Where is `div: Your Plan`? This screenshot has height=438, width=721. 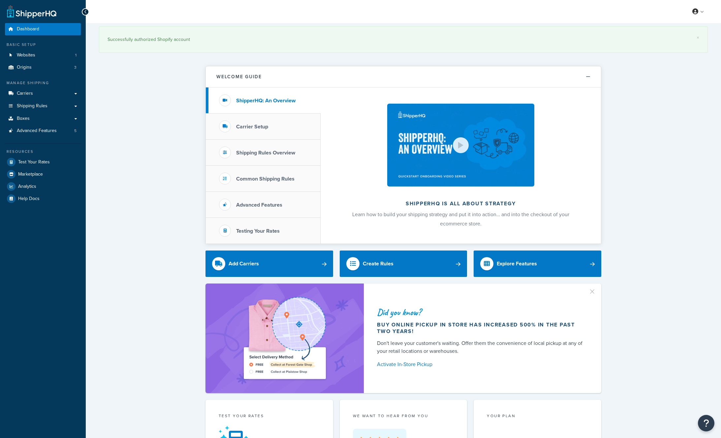 div: Your Plan is located at coordinates (537, 416).